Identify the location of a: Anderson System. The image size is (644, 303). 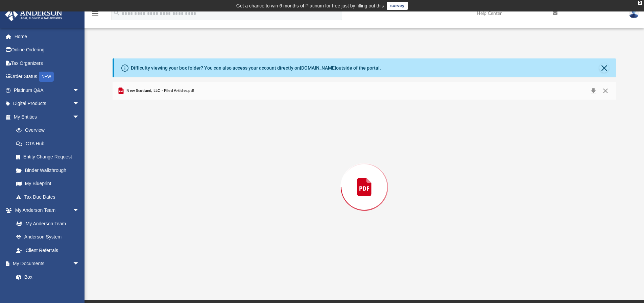
(47, 237).